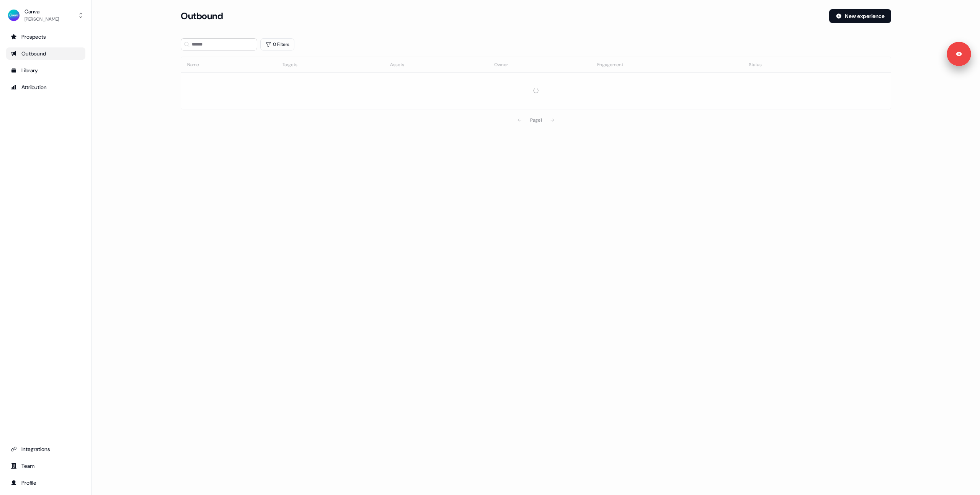  Describe the element at coordinates (45, 483) in the screenshot. I see `a: Go to profile` at that location.